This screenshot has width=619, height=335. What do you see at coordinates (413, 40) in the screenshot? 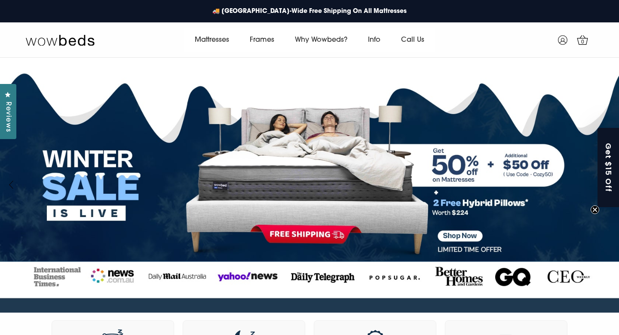
I see `a: Call Us` at bounding box center [413, 40].